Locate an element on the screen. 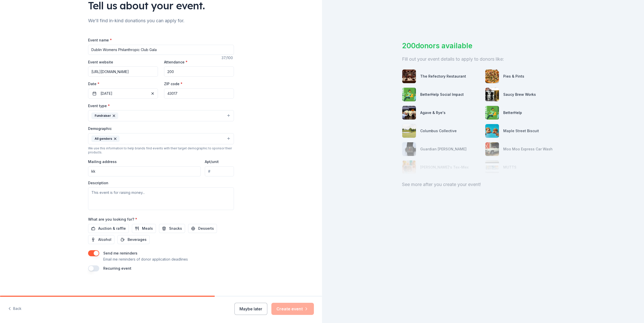 This screenshot has width=644, height=323. button: Meals is located at coordinates (144, 229).